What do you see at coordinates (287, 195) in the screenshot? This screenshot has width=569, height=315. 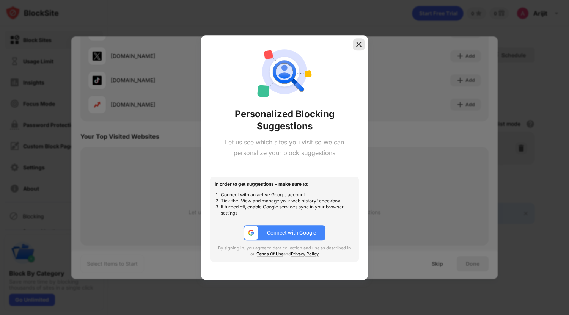 I see `li: Connect with an active Google account` at bounding box center [287, 195].